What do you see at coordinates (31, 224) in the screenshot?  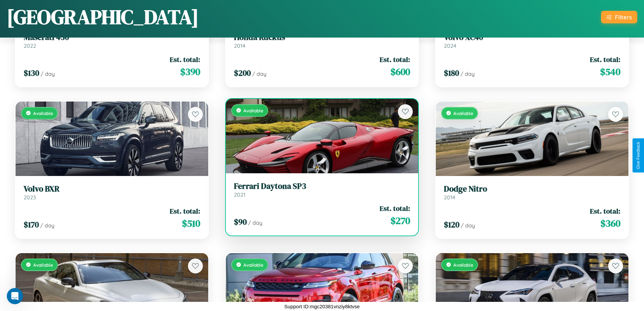 I see `span: $ 170` at bounding box center [31, 224].